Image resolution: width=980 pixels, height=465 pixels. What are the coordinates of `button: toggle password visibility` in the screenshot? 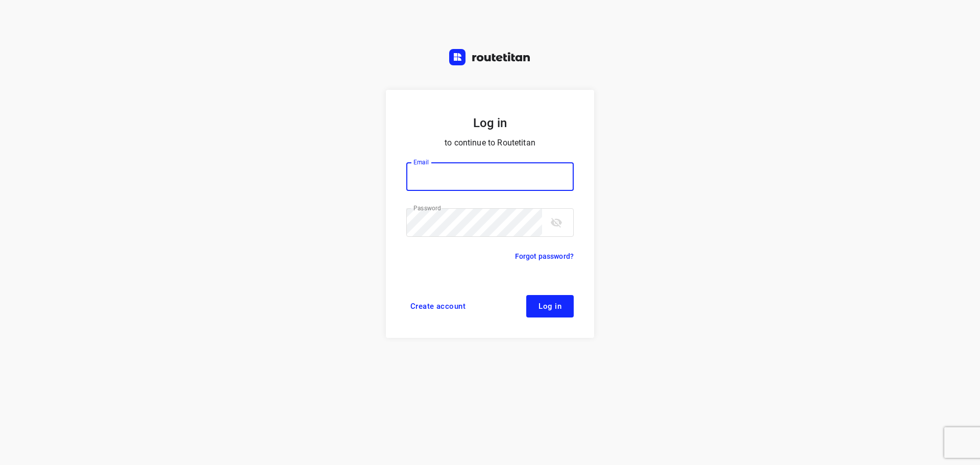 It's located at (556, 222).